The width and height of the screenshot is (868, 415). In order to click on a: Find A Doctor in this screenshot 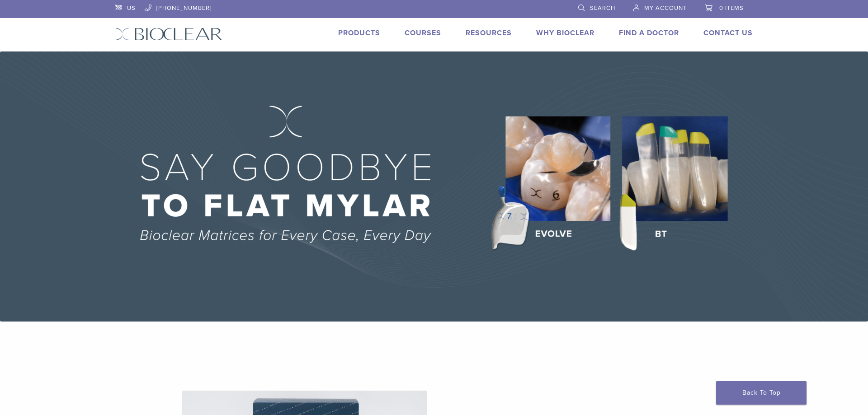, I will do `click(649, 33)`.